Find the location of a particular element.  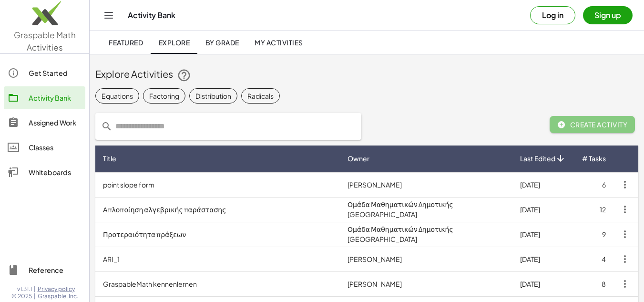

span: v1.31.1 is located at coordinates (24, 289).